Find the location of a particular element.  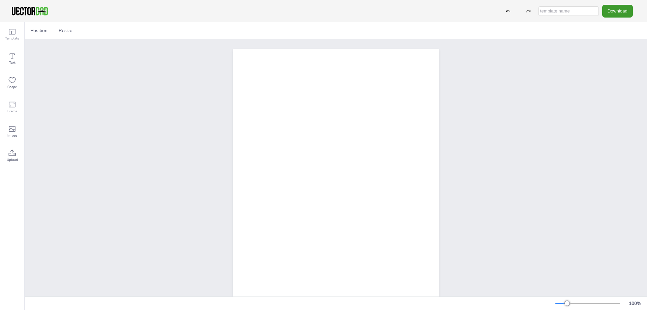

button: Resize is located at coordinates (65, 31).